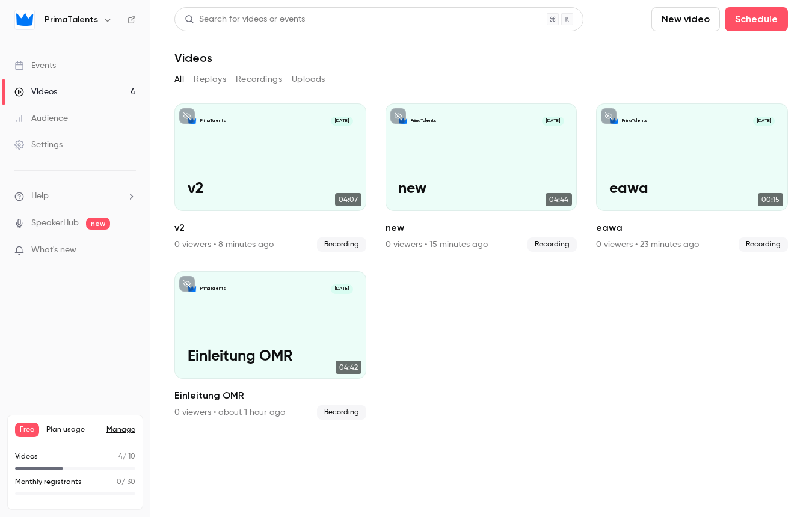 The image size is (812, 517). Describe the element at coordinates (648, 244) in the screenshot. I see `div: 0 viewers • 23 minutes ago` at that location.